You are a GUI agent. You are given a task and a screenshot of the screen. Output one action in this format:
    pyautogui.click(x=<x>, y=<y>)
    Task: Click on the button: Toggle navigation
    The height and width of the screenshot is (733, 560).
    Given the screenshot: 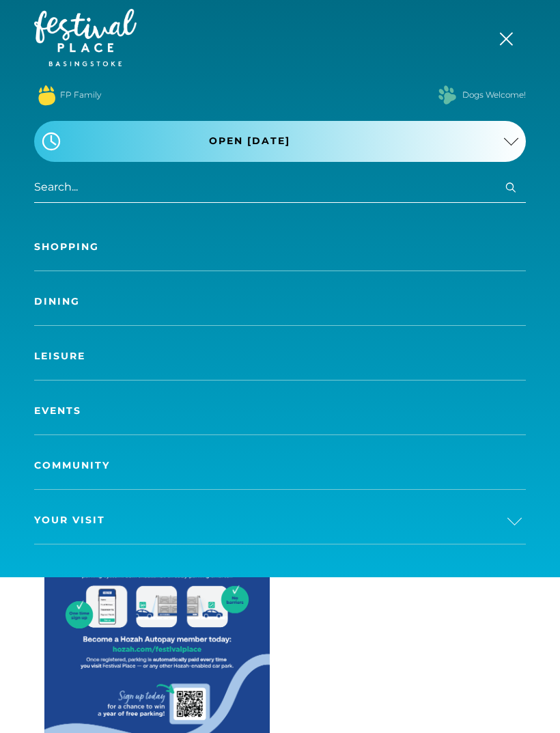 What is the action you would take?
    pyautogui.click(x=509, y=37)
    